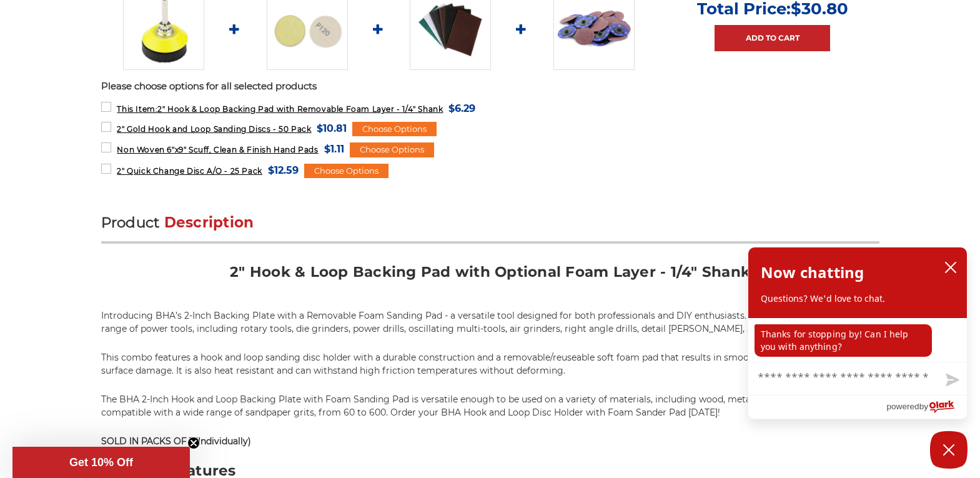  Describe the element at coordinates (214, 129) in the screenshot. I see `span: 2" Gold Hook and Loop Sanding Discs - 50 Pack` at that location.